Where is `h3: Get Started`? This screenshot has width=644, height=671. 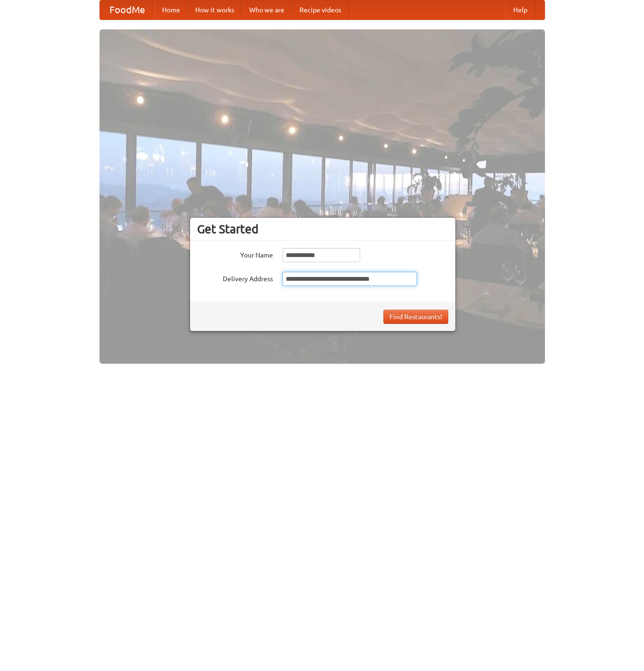
h3: Get Started is located at coordinates (322, 229).